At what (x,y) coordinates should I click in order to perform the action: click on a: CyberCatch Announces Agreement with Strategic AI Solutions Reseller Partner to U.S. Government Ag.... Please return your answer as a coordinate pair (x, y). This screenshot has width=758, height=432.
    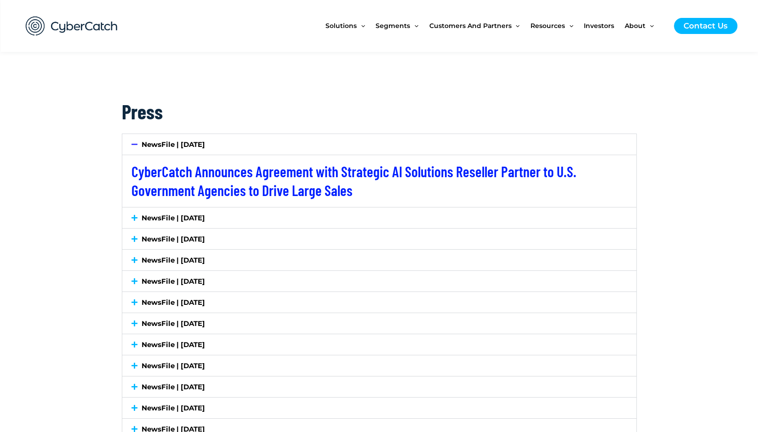
    Looking at the image, I should click on (354, 181).